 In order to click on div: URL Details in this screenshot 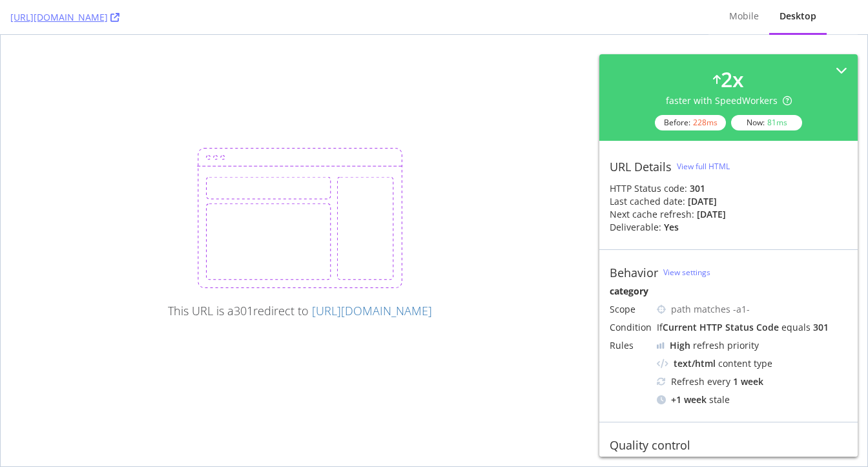, I will do `click(641, 167)`.